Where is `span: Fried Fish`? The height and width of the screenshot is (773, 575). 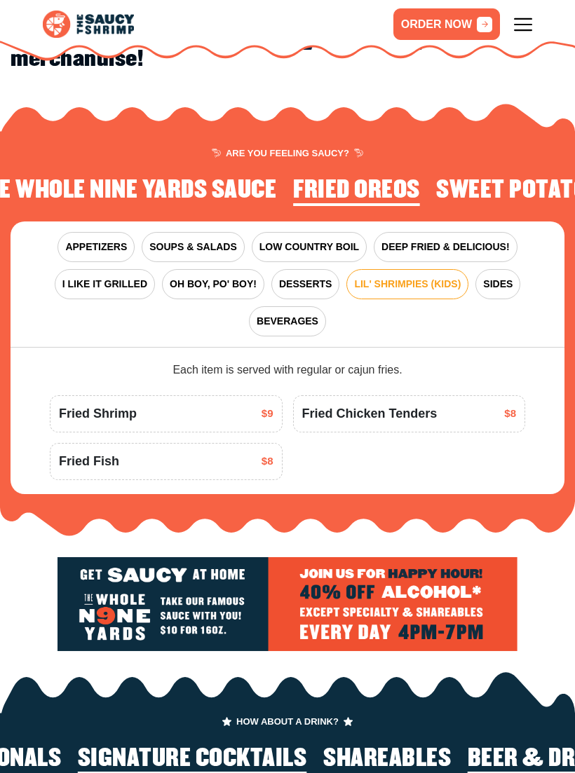 span: Fried Fish is located at coordinates (89, 461).